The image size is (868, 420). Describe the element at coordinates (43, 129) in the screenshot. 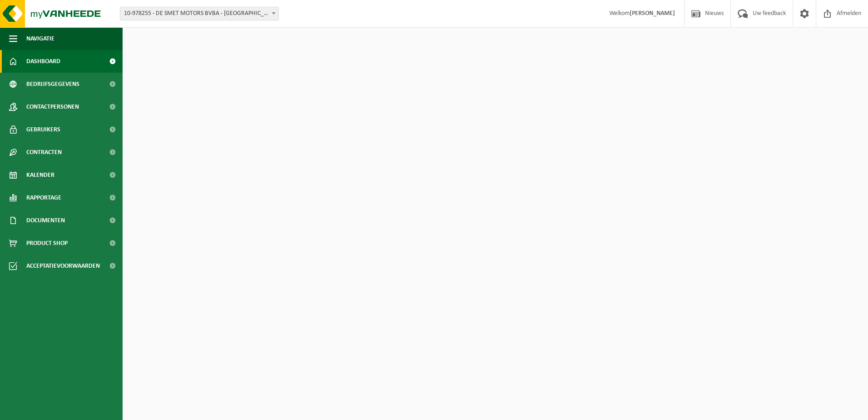

I see `span: Gebruikers` at that location.